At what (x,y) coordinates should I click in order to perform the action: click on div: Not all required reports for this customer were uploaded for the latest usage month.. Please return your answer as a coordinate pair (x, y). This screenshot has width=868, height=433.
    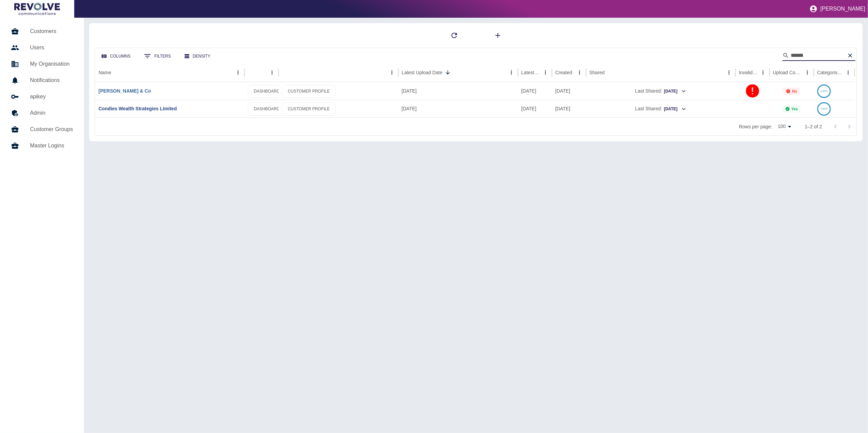
    Looking at the image, I should click on (791, 91).